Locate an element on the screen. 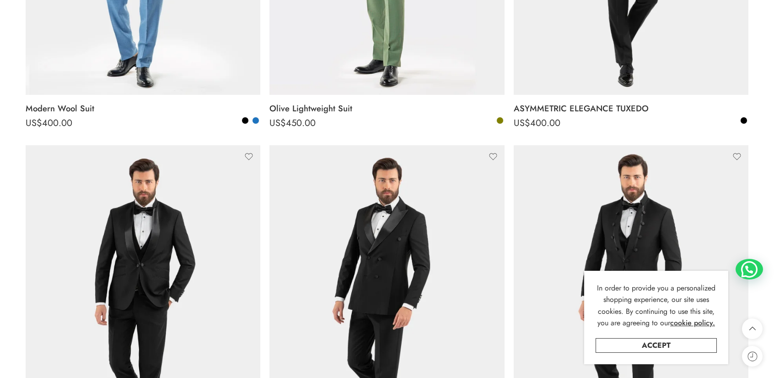  a: Blue is located at coordinates (256, 120).